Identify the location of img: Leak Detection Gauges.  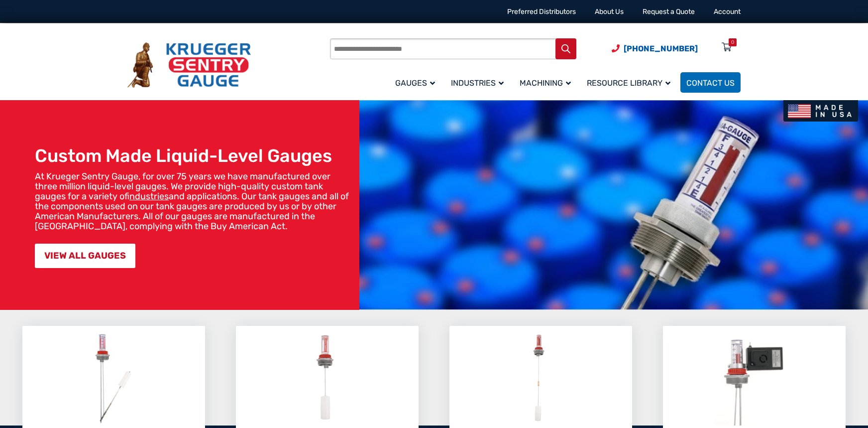
(540, 378).